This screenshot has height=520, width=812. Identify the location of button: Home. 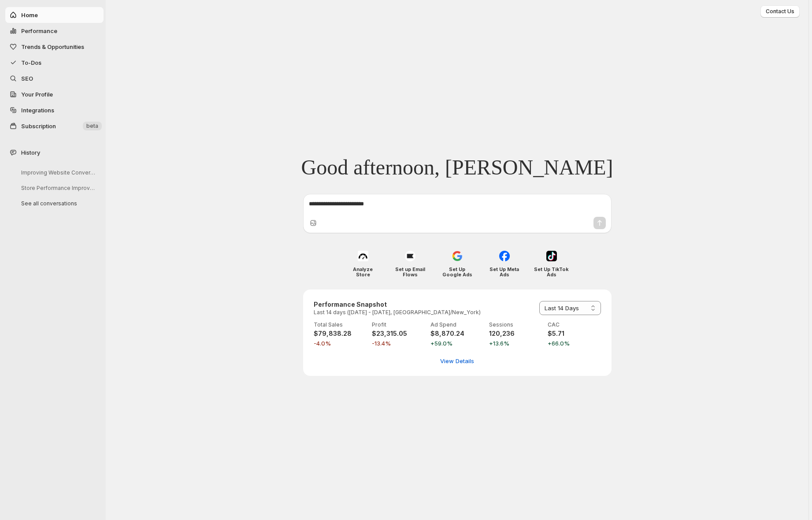
(54, 15).